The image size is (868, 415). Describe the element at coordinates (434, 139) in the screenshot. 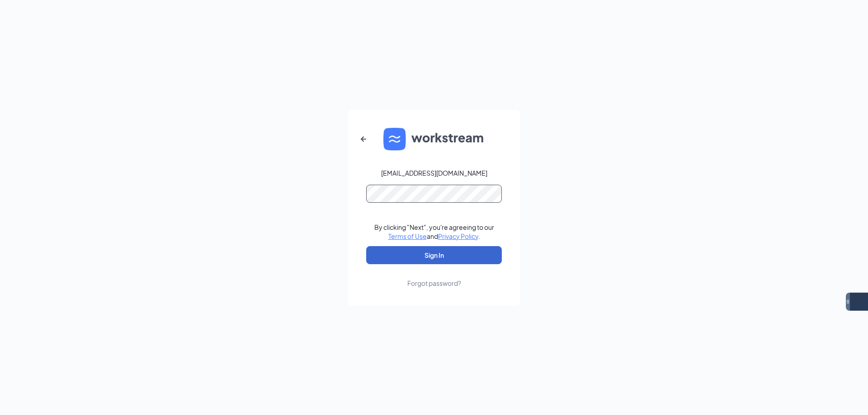

I see `img: WS logo and Workstream text` at that location.